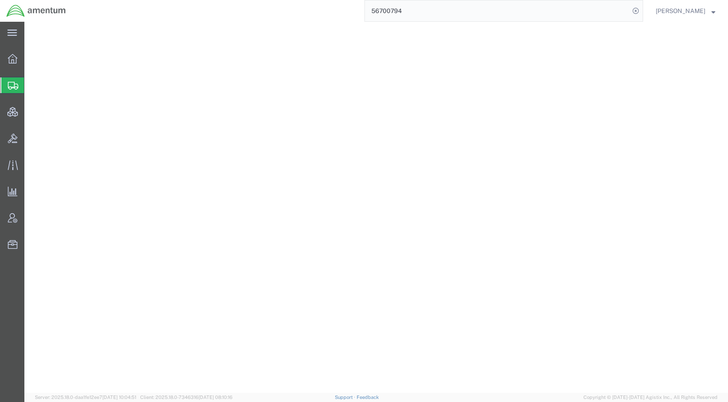 The image size is (728, 402). Describe the element at coordinates (367, 397) in the screenshot. I see `a: Feedback` at that location.